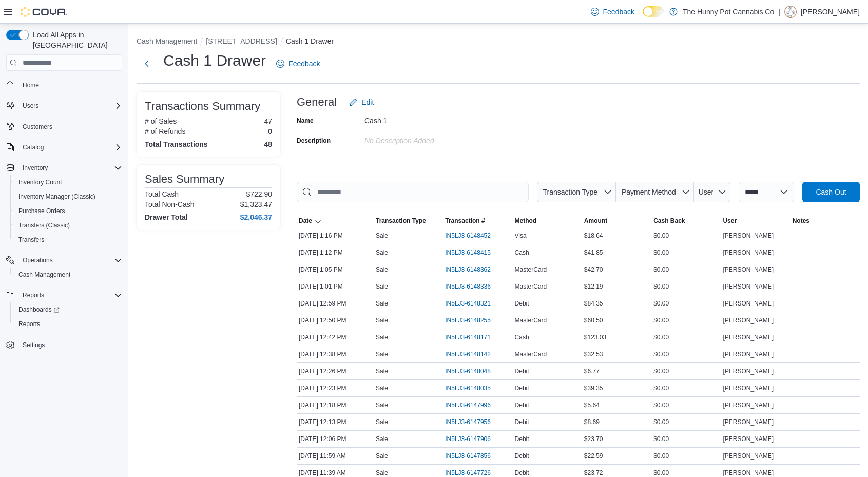 The width and height of the screenshot is (868, 477). What do you see at coordinates (593, 236) in the screenshot?
I see `span: $18.64` at bounding box center [593, 236].